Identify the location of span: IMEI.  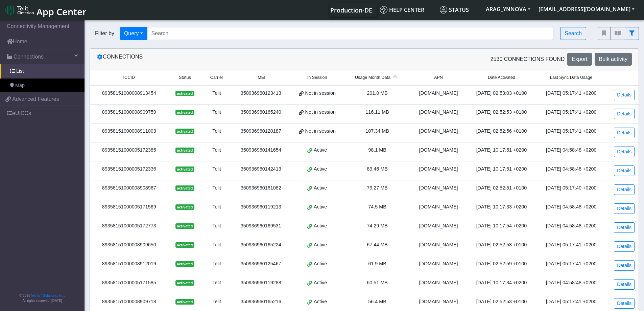
(261, 77).